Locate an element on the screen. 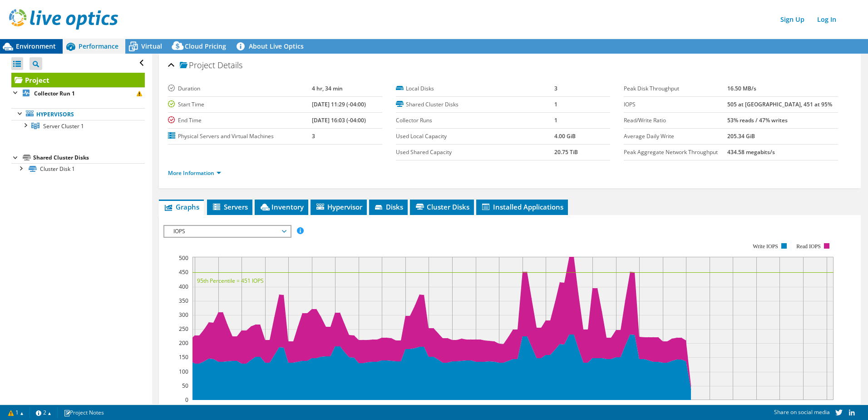 Image resolution: width=868 pixels, height=420 pixels. text: 500 is located at coordinates (183, 257).